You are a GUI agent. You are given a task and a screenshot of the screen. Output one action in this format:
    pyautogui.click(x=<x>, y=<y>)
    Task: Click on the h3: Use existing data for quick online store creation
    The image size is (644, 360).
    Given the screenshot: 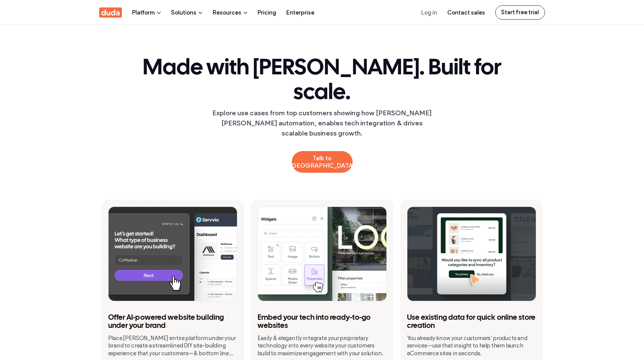 What is the action you would take?
    pyautogui.click(x=471, y=321)
    